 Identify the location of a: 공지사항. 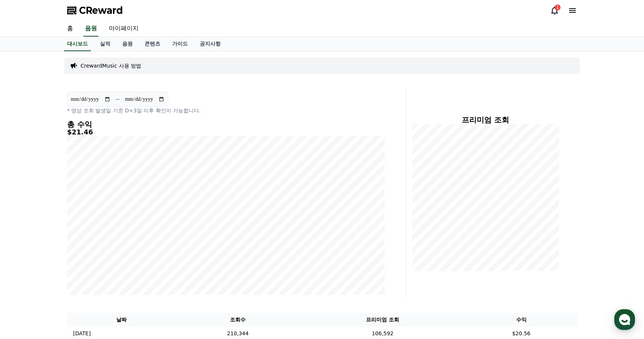
(210, 44).